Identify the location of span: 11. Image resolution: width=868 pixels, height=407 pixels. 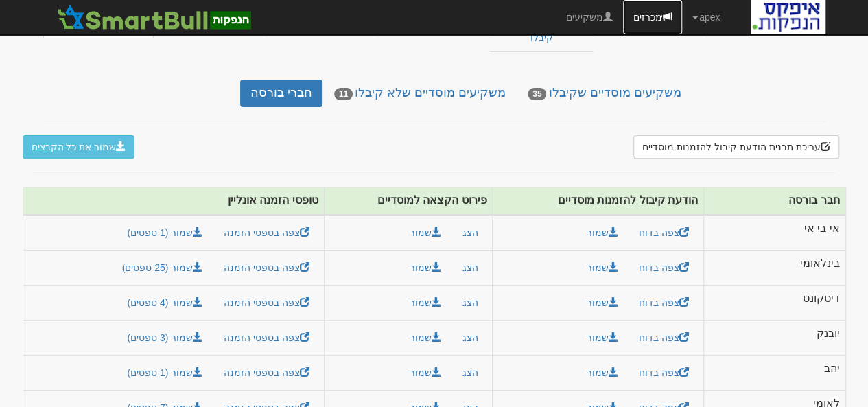
(343, 94).